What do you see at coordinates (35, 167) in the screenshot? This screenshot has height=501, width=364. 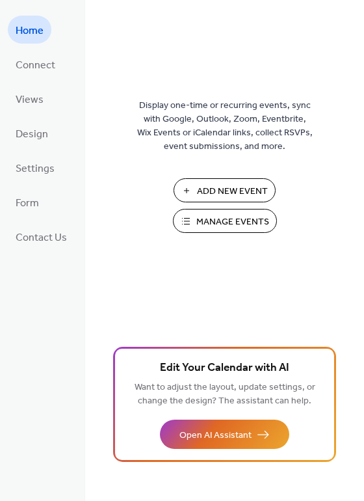 I see `a: Settings` at bounding box center [35, 167].